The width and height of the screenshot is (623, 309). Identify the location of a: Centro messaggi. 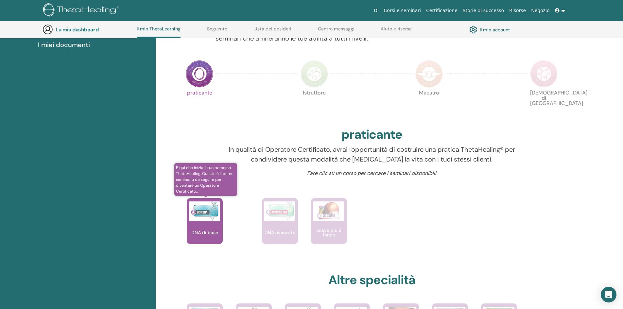
(336, 31).